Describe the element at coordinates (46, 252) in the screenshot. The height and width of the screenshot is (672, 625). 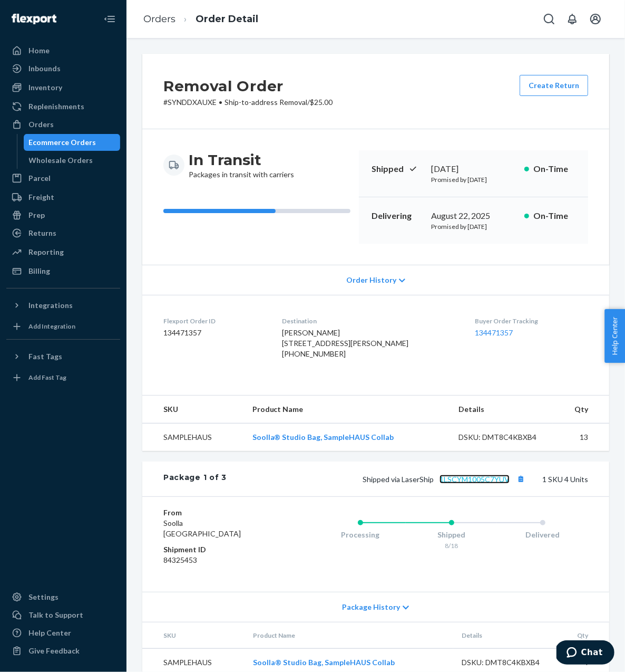
I see `div: Reporting` at that location.